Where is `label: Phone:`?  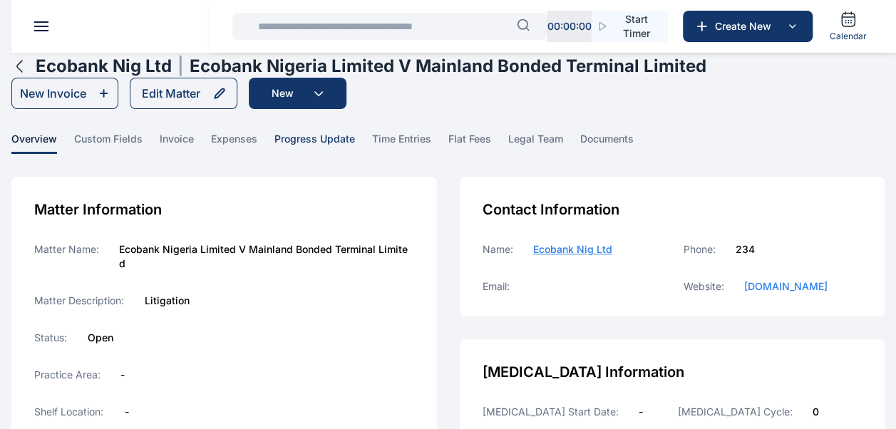
label: Phone: is located at coordinates (700, 250).